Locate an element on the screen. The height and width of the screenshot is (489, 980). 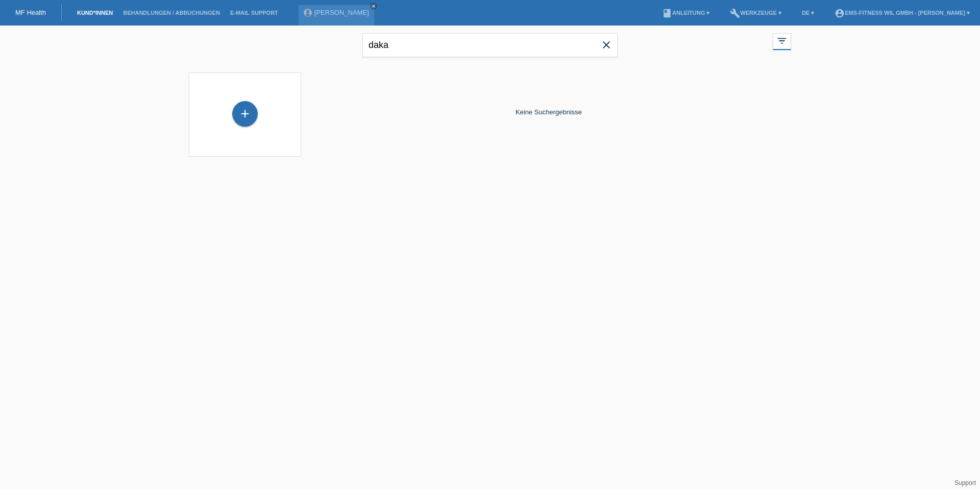
i: book is located at coordinates (667, 13).